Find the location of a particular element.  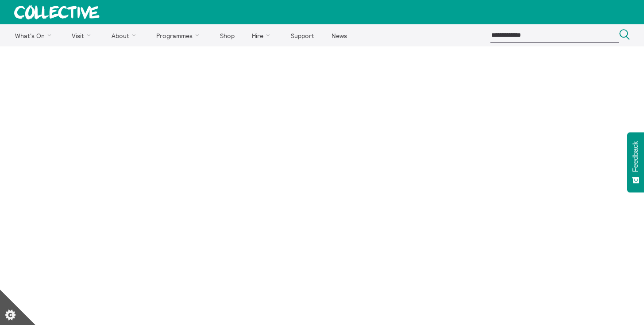

a: Programmes is located at coordinates (180, 35).